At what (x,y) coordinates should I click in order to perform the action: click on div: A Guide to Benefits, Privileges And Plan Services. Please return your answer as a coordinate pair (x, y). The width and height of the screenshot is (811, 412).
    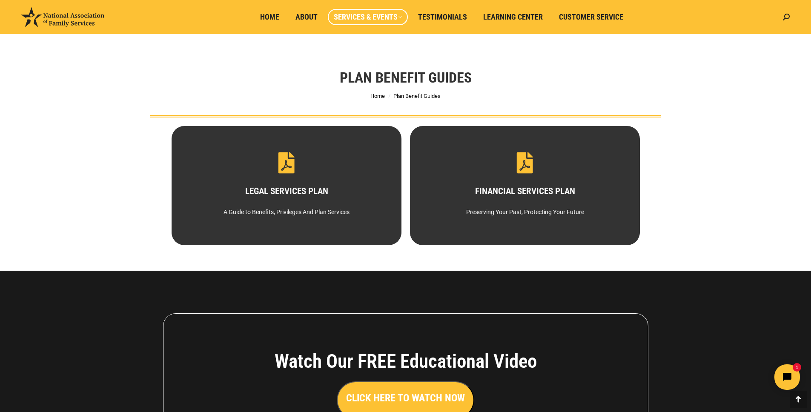
    Looking at the image, I should click on (286, 212).